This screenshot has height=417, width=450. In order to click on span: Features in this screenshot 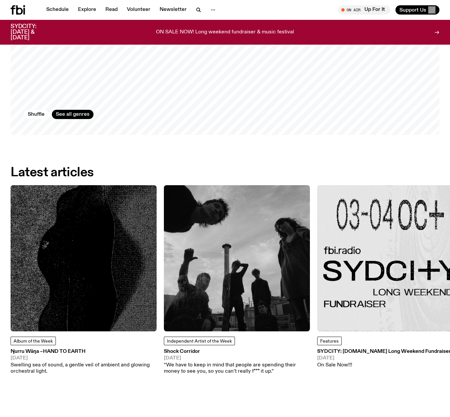, I will do `click(329, 341)`.